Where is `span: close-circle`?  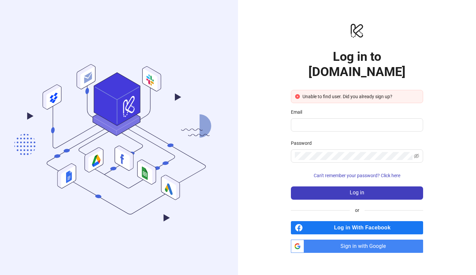 span: close-circle is located at coordinates (297, 97).